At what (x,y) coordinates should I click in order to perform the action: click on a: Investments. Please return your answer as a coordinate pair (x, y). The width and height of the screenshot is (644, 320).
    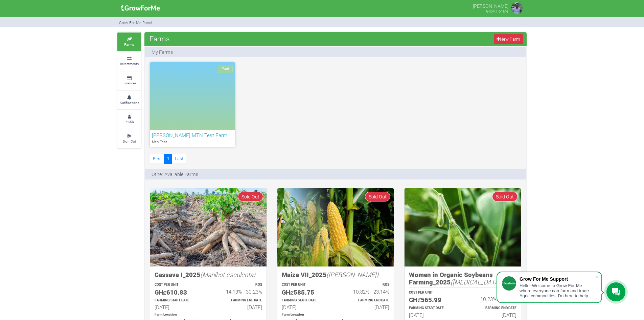
    Looking at the image, I should click on (129, 61).